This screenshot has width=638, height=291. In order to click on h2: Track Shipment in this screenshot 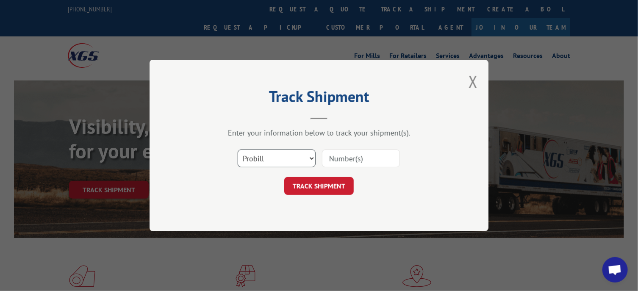, I will do `click(319, 99)`.